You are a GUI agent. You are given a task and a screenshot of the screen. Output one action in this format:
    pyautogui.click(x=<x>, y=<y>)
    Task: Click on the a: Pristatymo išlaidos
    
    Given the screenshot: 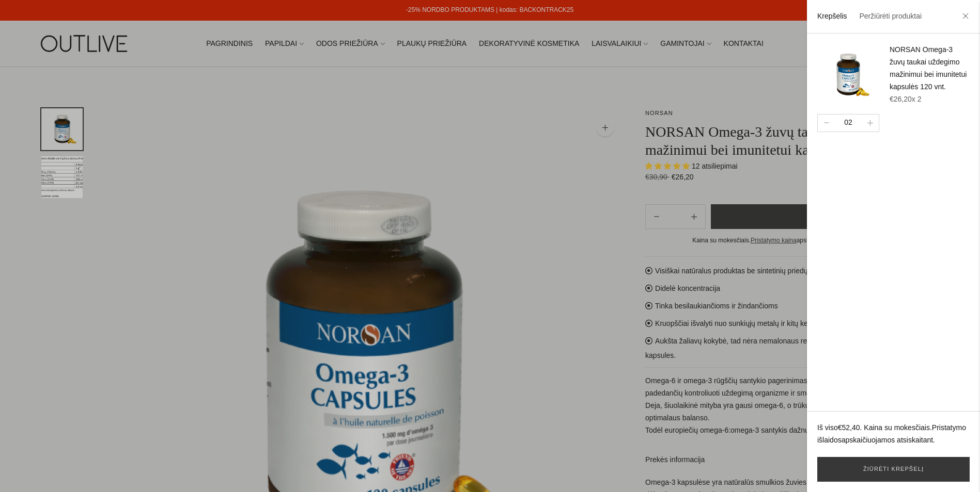 What is the action you would take?
    pyautogui.click(x=891, y=434)
    